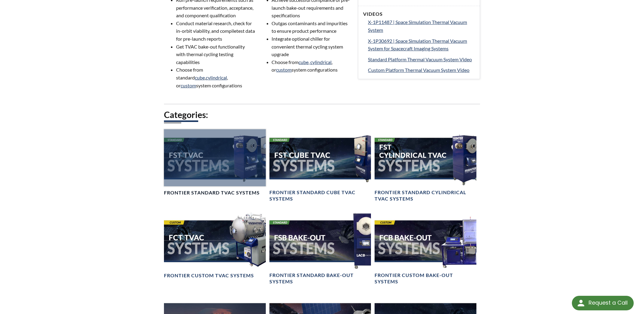 The image size is (644, 314). Describe the element at coordinates (320, 248) in the screenshot. I see `a: FSB Bake-Out Systems headerFrontier Standard Bake-Out Systems` at that location.